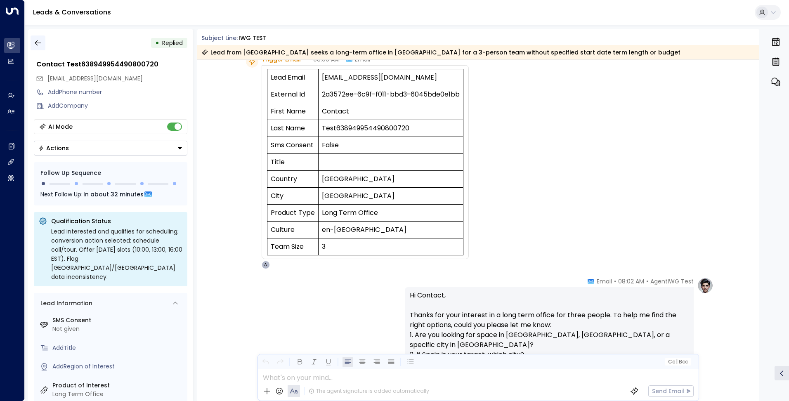 The height and width of the screenshot is (401, 789). Describe the element at coordinates (293, 94) in the screenshot. I see `td: External Id` at that location.